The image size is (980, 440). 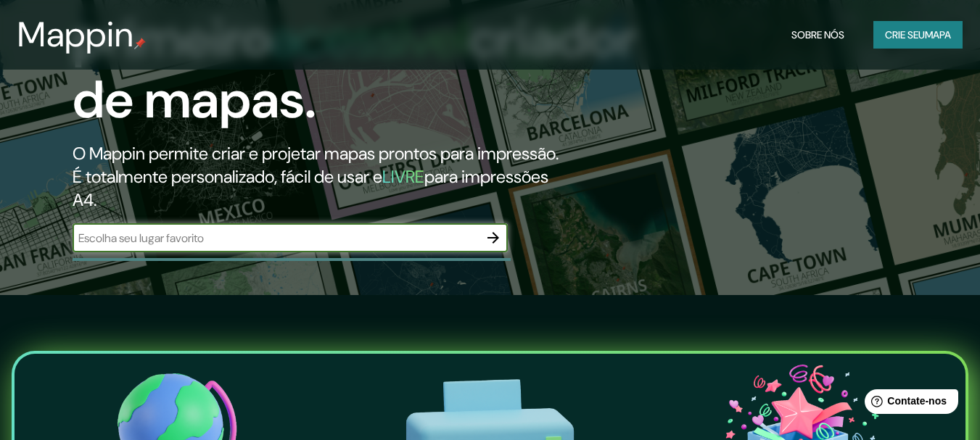 I want to click on font: Crie seu, so click(x=905, y=35).